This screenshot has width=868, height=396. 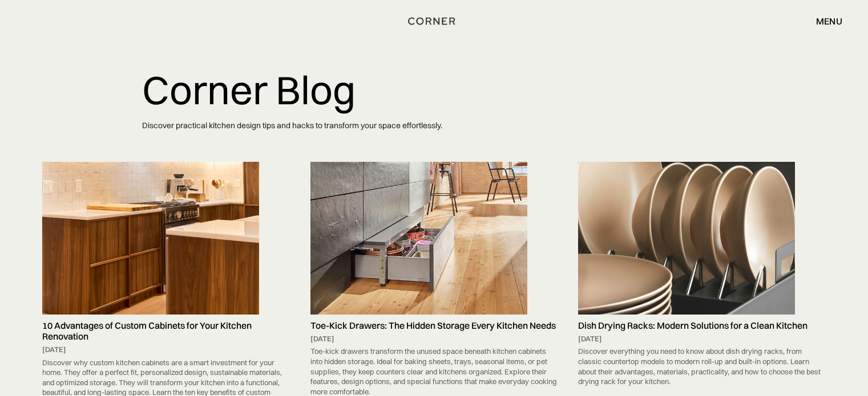 I want to click on h5: Toe-Kick Drawers: The Hidden Storage Every Kitchen Needs, so click(x=434, y=326).